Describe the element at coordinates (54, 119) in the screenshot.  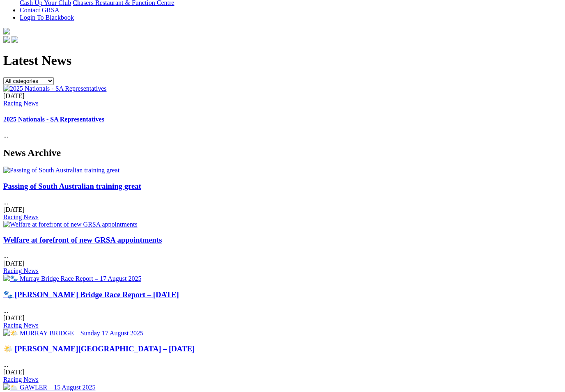
I see `a: 2025 Nationals - SA Representatives` at that location.